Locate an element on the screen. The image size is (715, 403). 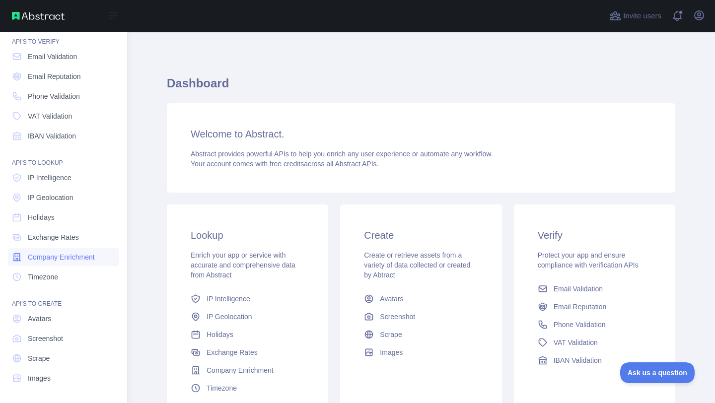
span: free credits is located at coordinates (286, 164).